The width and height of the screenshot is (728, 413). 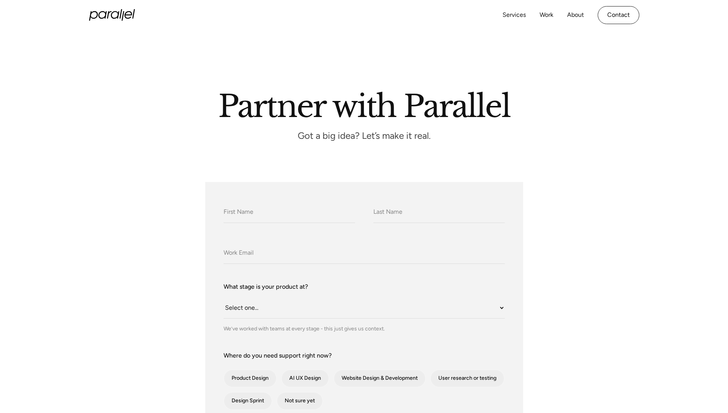 I want to click on a: About, so click(x=575, y=15).